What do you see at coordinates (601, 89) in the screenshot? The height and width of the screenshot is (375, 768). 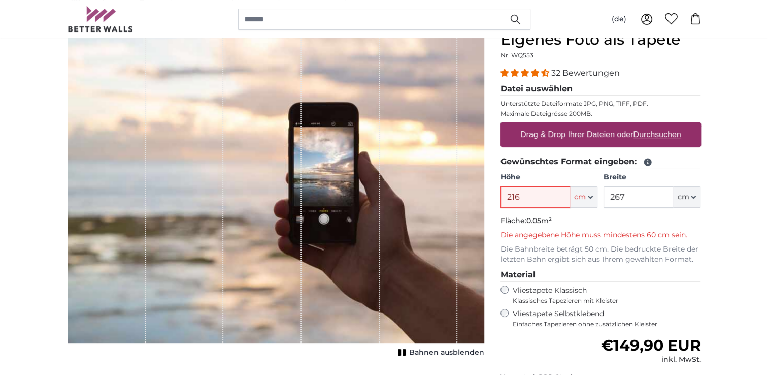 I see `legend: Datei auswählen` at bounding box center [601, 89].